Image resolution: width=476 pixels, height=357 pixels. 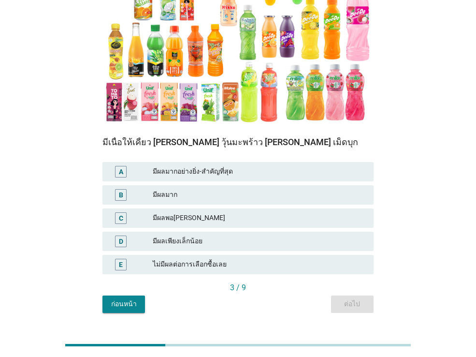 I want to click on div: D, so click(x=121, y=241).